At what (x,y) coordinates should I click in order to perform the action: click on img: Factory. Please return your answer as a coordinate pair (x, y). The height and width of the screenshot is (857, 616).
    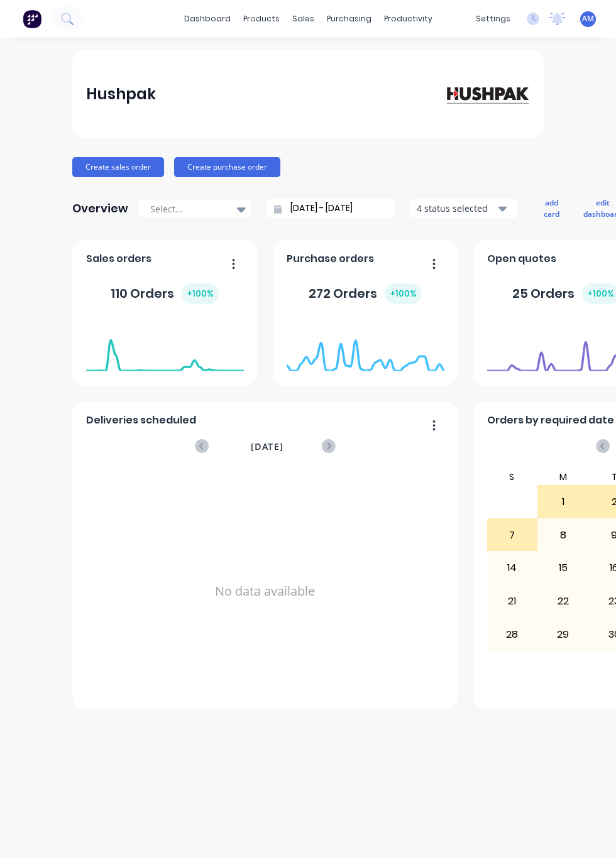
    Looking at the image, I should click on (32, 19).